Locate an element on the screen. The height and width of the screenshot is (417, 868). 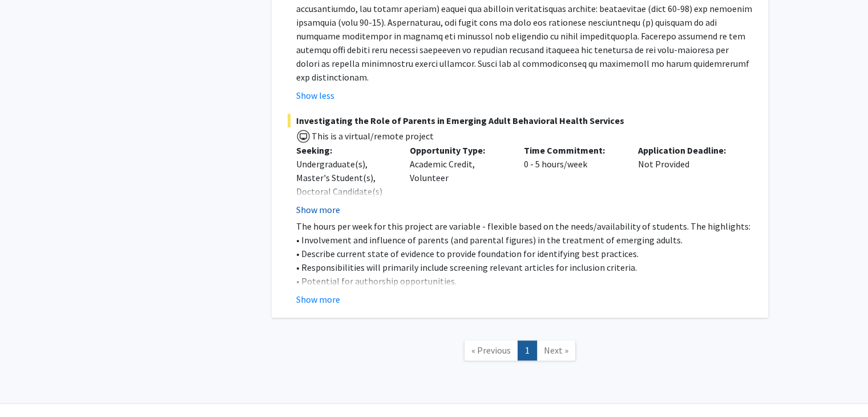
a: Next Page is located at coordinates (556, 350).